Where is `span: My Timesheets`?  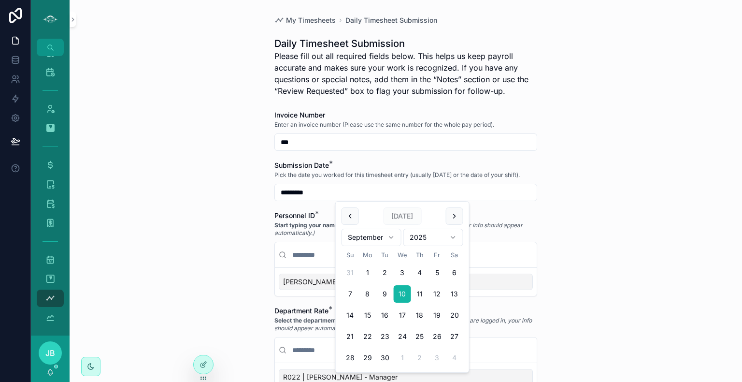
span: My Timesheets is located at coordinates (311, 20).